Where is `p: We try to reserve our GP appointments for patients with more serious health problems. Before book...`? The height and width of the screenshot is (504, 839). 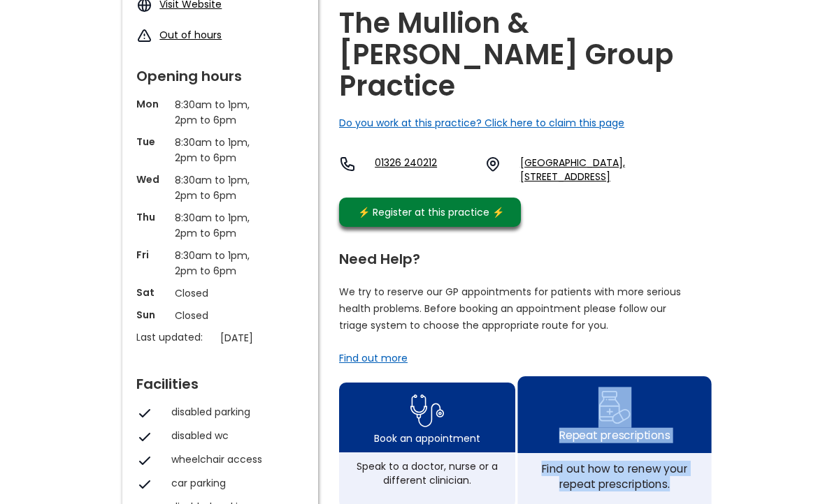
p: We try to reserve our GP appointments for patients with more serious health problems. Before book... is located at coordinates (510, 309).